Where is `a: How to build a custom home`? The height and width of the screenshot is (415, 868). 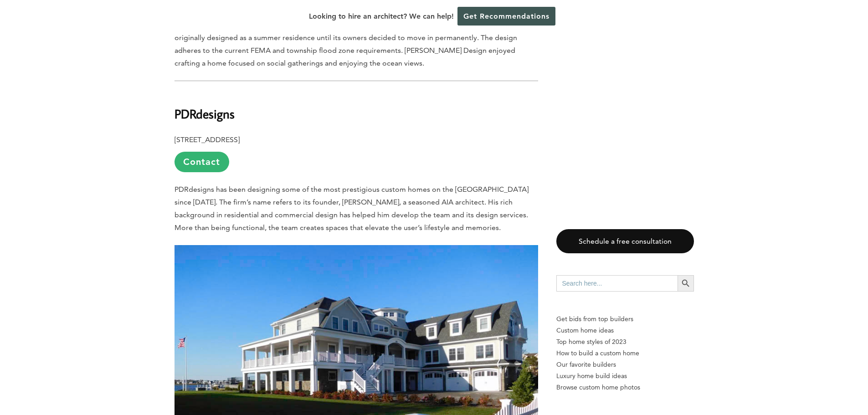
a: How to build a custom home is located at coordinates (625, 353).